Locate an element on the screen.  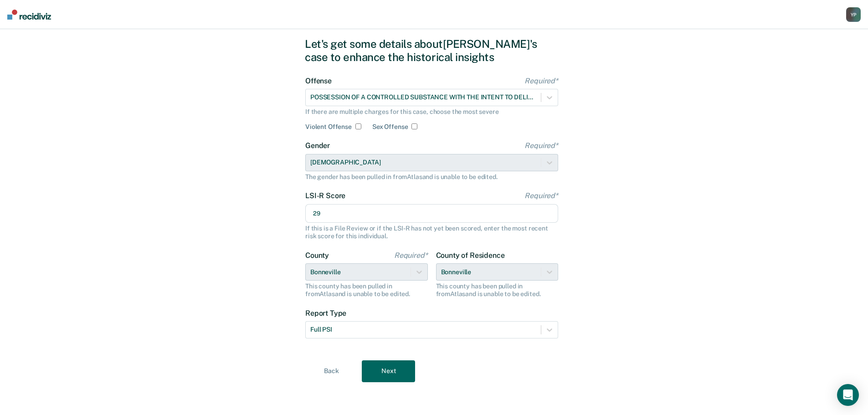
label: Report Type is located at coordinates (432, 313).